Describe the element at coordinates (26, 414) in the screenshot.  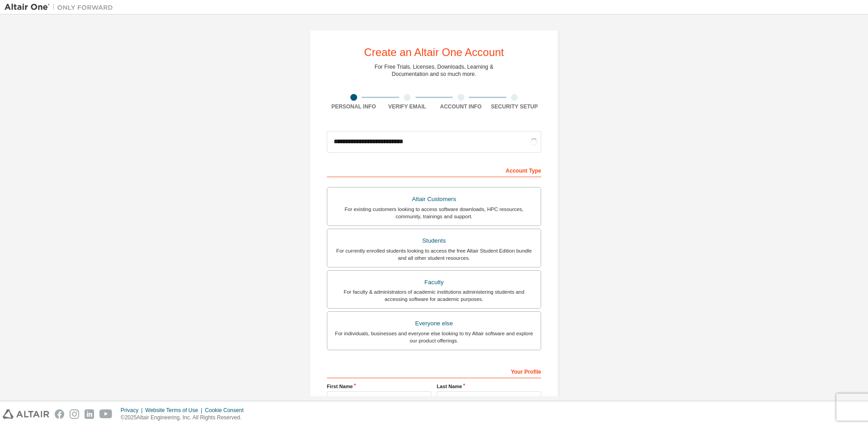
I see `img: altair_logo.svg` at that location.